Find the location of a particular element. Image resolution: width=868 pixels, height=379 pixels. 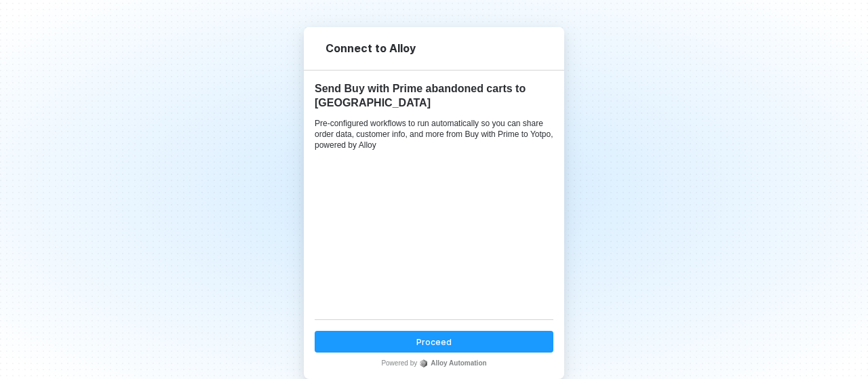

div: Pre-configured workflows to run automatically so you can share order data, customer info, and mor... is located at coordinates (434, 134).